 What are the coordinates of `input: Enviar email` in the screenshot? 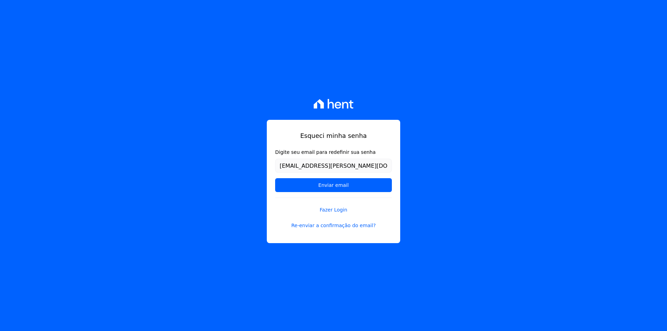 It's located at (334, 185).